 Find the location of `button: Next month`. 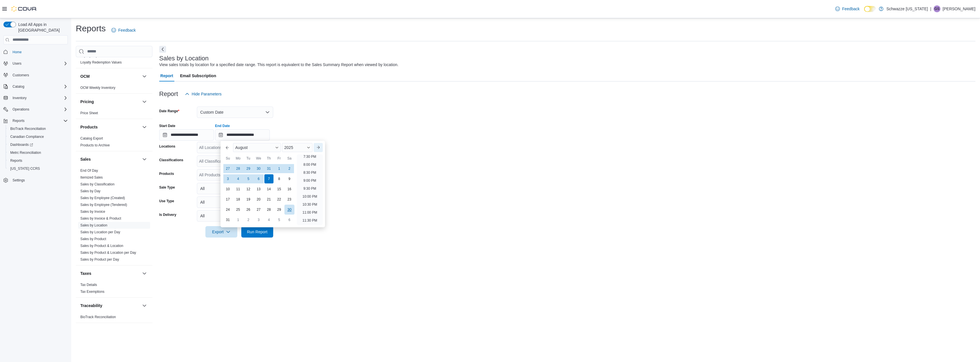

button: Next month is located at coordinates (318, 148).